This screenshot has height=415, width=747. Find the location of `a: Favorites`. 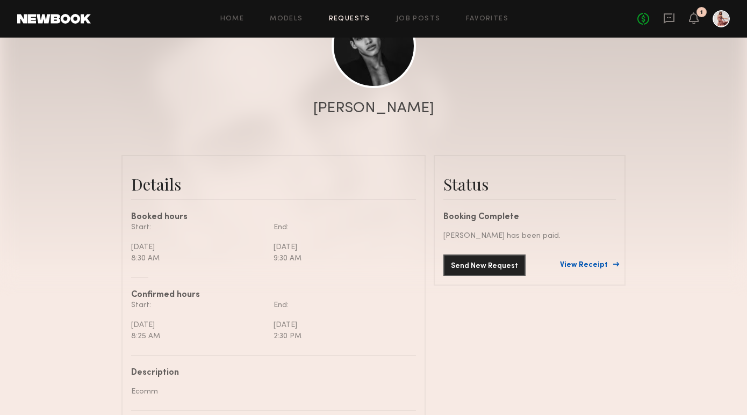

a: Favorites is located at coordinates (487, 19).